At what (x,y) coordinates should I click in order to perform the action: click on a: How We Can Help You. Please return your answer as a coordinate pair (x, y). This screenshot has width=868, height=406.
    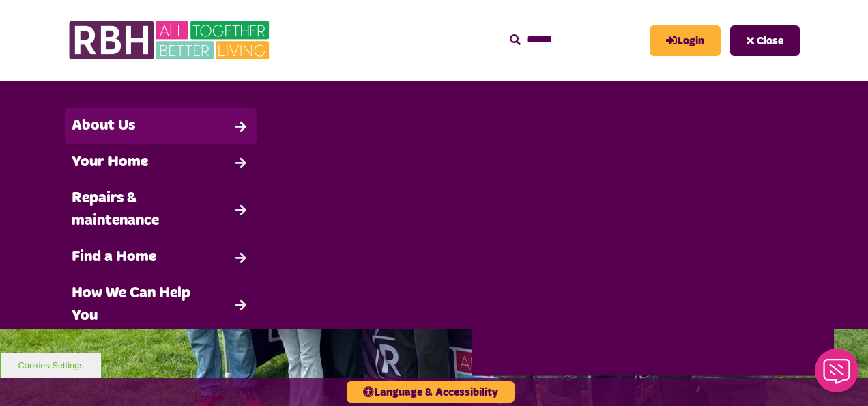
    Looking at the image, I should click on (160, 304).